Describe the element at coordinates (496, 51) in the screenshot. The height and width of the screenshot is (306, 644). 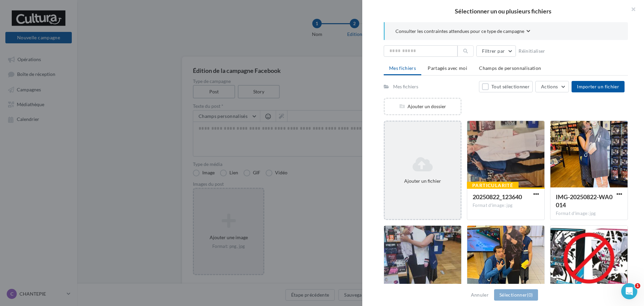
I see `button: Filtrer par` at that location.